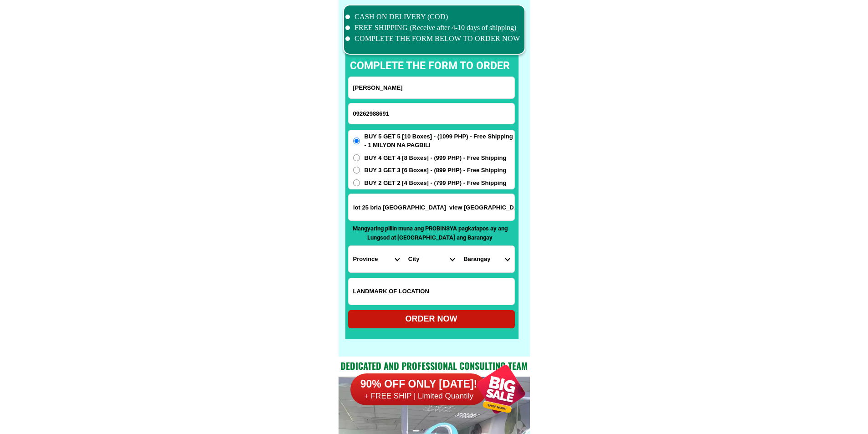  I want to click on p: complete the form to order, so click(430, 66).